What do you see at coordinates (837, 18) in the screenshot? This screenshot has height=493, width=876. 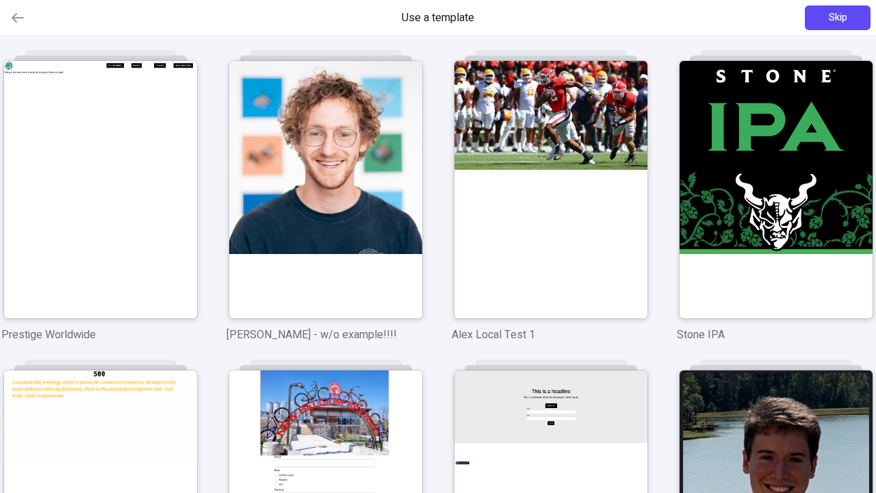 I see `button: Skip` at bounding box center [837, 18].